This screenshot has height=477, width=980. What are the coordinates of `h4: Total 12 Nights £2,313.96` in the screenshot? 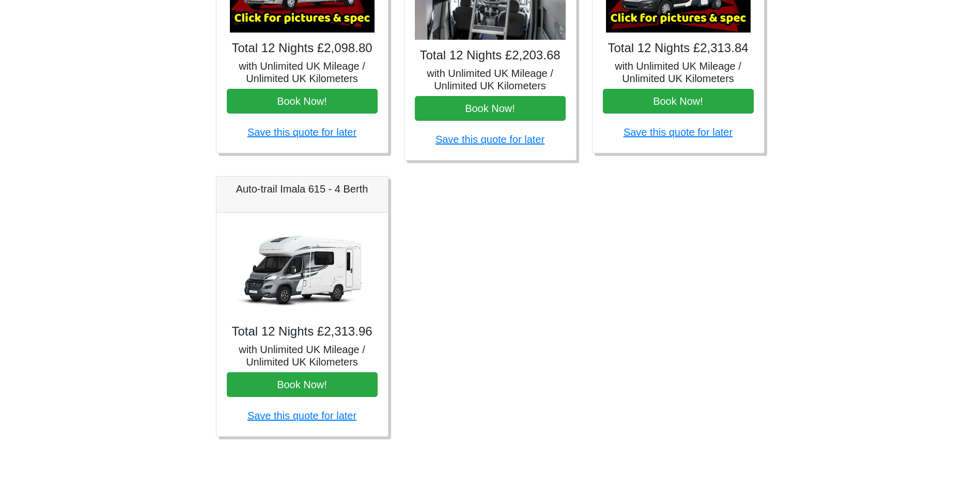 It's located at (302, 332).